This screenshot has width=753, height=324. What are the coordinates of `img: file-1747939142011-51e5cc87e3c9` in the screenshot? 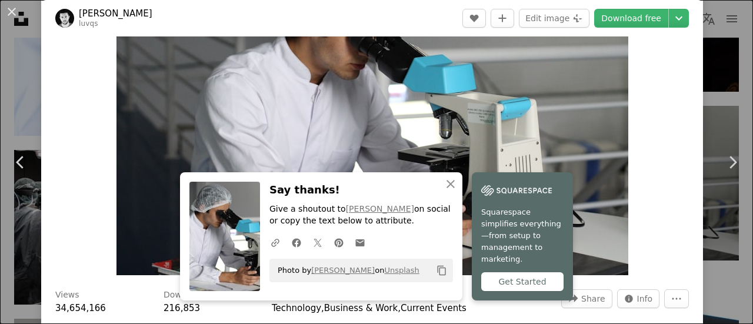 It's located at (516, 191).